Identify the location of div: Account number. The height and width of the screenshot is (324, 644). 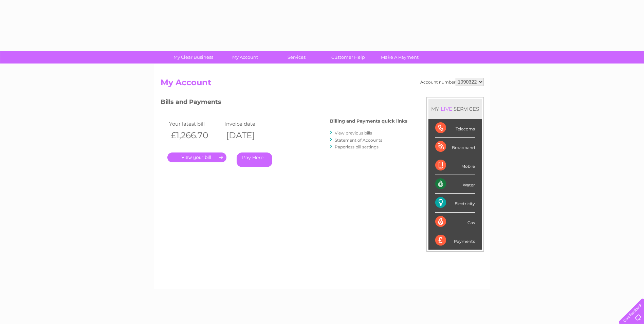
(452, 82).